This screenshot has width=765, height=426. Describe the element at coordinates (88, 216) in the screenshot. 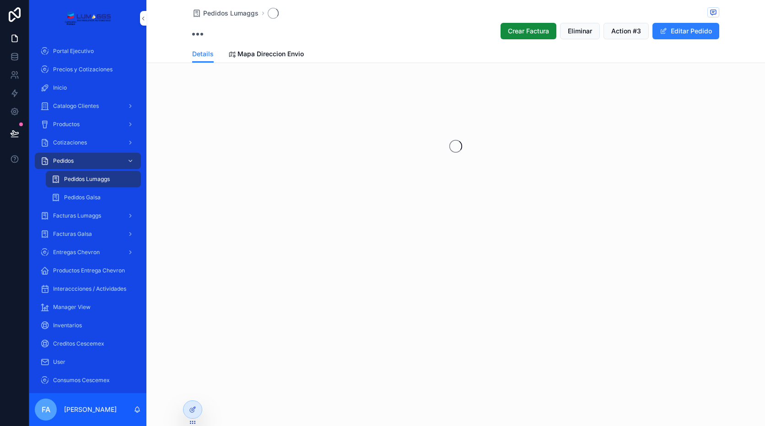

I see `a: Facturas Lumaggs` at that location.